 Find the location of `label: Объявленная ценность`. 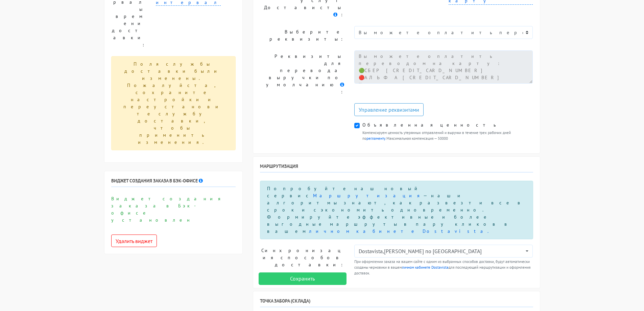

label: Объявленная ценность is located at coordinates (430, 125).